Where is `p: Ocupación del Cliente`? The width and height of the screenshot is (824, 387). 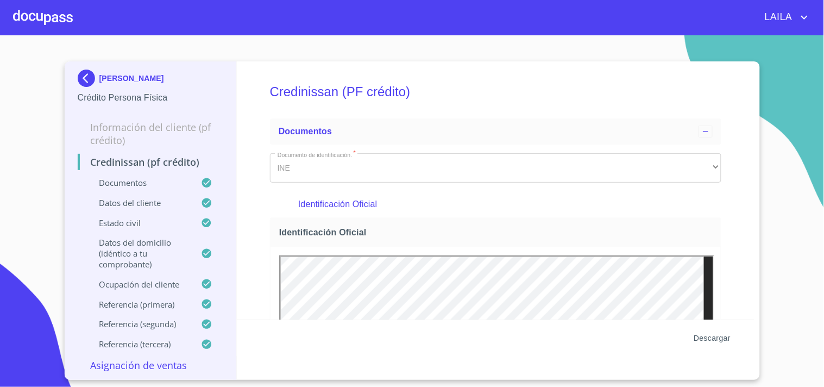
p: Ocupación del Cliente is located at coordinates (140, 284).